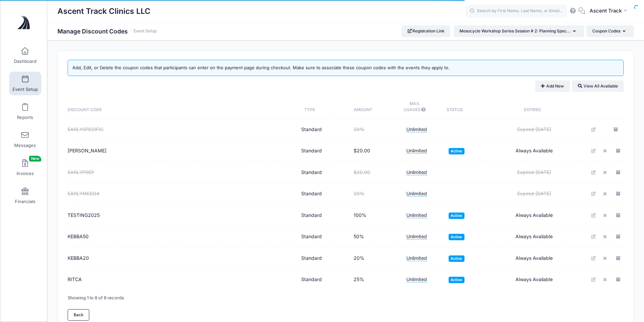 The width and height of the screenshot is (644, 322). What do you see at coordinates (108, 31) in the screenshot?
I see `h1: Manage Discount Codes` at bounding box center [108, 31].